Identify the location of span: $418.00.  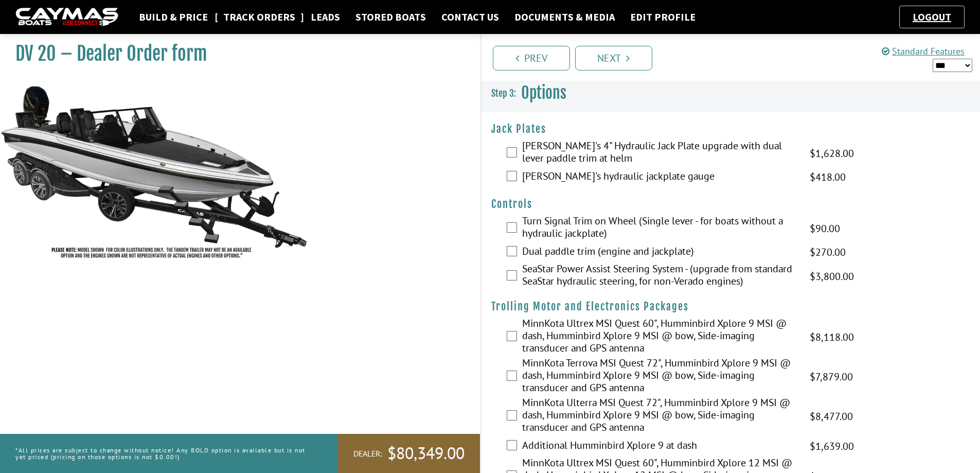
(828, 177).